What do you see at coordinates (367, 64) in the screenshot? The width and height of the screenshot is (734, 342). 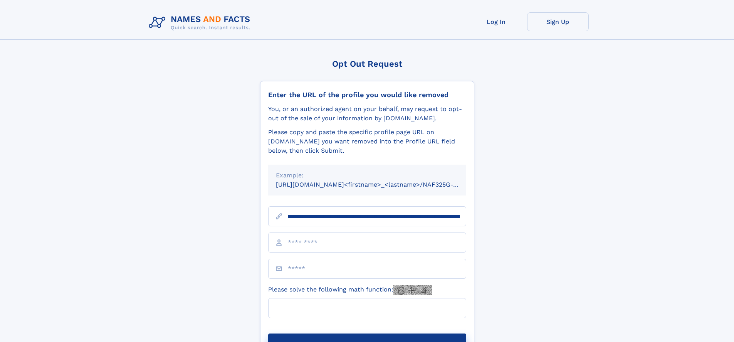 I see `div: Opt Out Request` at bounding box center [367, 64].